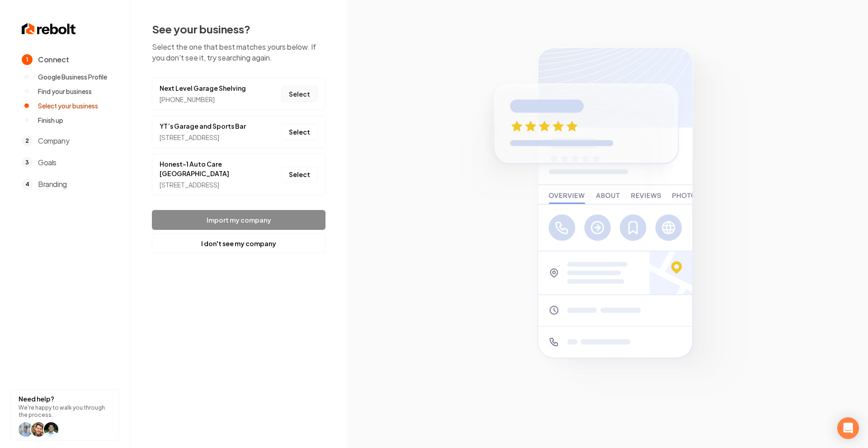  Describe the element at coordinates (68, 106) in the screenshot. I see `span: Select your business` at that location.